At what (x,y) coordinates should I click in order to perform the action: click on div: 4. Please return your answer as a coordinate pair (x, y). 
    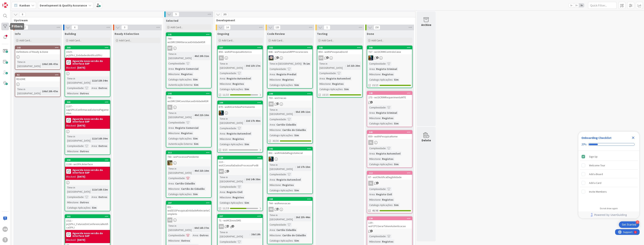
    Looking at the image, I should click on (20, 3).